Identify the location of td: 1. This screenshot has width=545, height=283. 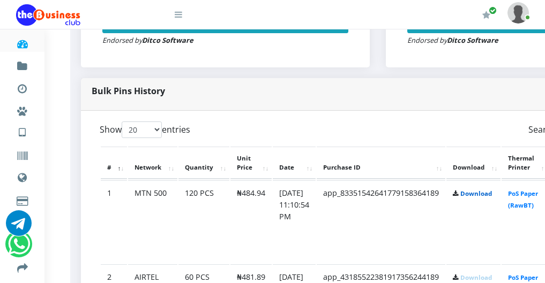
(114, 222).